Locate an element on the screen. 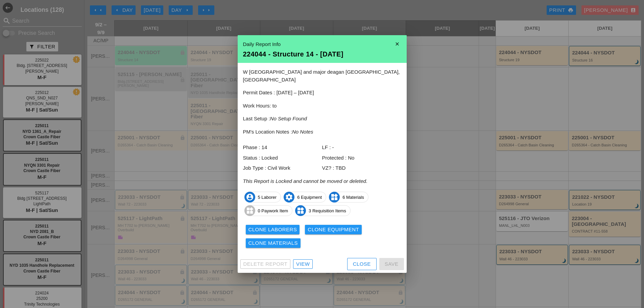 The image size is (644, 308). div: LF : - is located at coordinates (362, 148).